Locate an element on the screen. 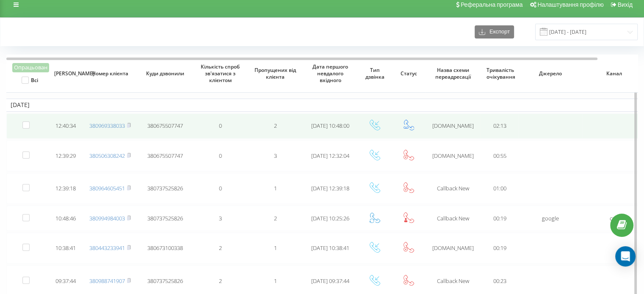 This screenshot has width=644, height=294. span: Джерело is located at coordinates (550, 73).